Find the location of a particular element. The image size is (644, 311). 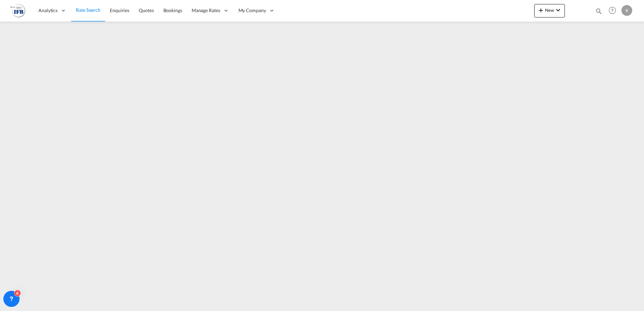

span: Analytics is located at coordinates (48, 11).